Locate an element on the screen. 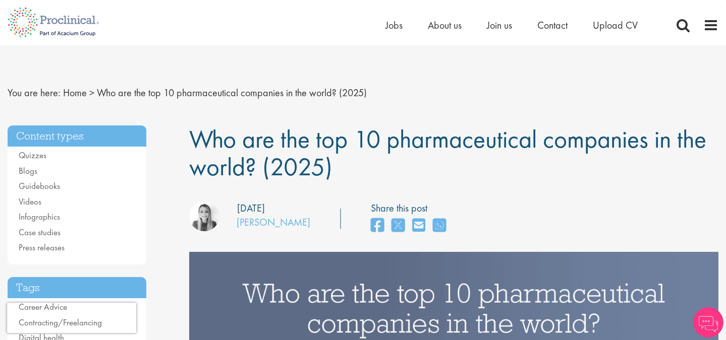 The height and width of the screenshot is (340, 726). a: Contact is located at coordinates (552, 25).